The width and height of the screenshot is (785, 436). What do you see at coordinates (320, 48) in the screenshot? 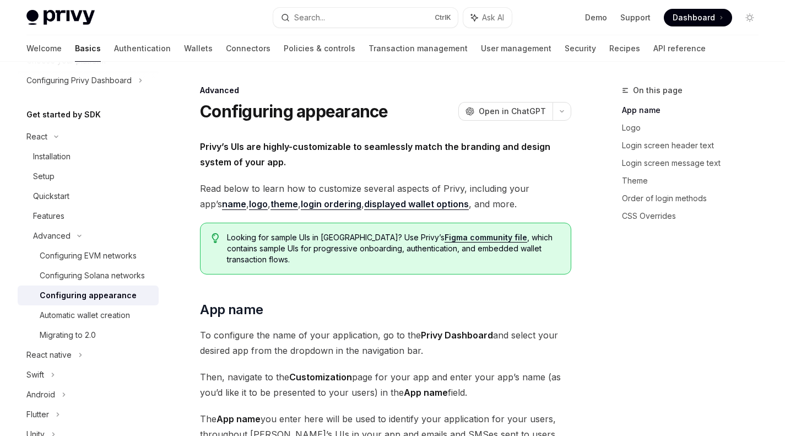
I see `a: Policies & controls` at bounding box center [320, 48].